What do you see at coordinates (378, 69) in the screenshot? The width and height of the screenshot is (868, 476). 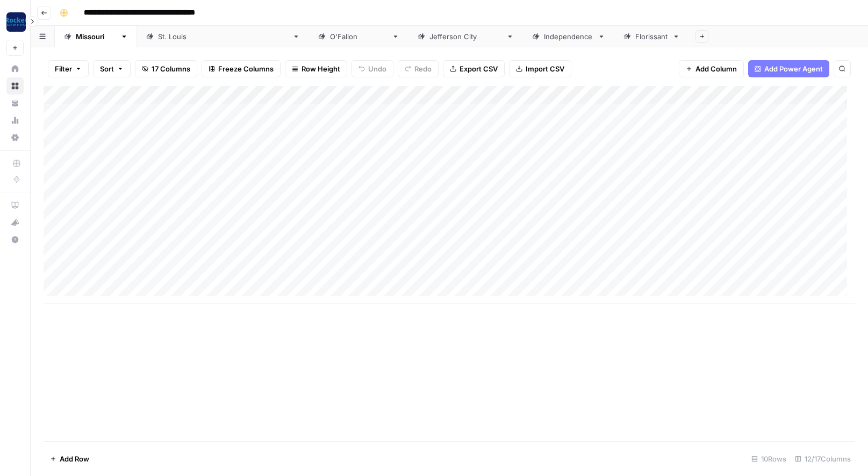 I see `span: Undo` at bounding box center [378, 69].